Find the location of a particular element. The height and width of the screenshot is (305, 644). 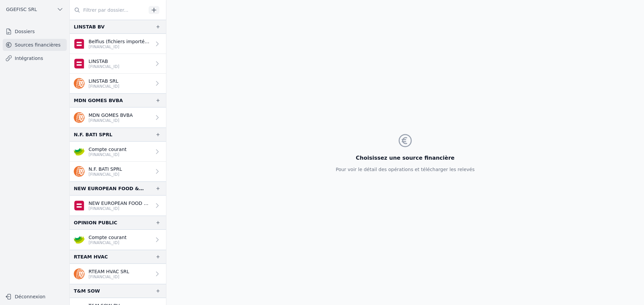

h3: Choisissez une source financière is located at coordinates (405, 158).